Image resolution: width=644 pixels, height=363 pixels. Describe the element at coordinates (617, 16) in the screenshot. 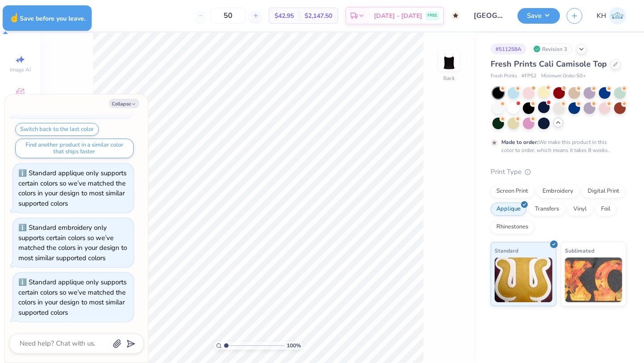

I see `img: Kayley Harris` at that location.